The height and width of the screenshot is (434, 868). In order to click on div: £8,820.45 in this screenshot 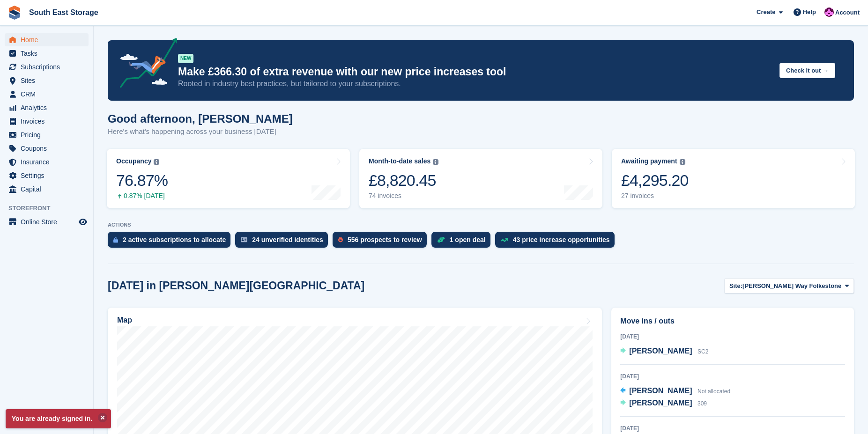, I will do `click(403, 180)`.